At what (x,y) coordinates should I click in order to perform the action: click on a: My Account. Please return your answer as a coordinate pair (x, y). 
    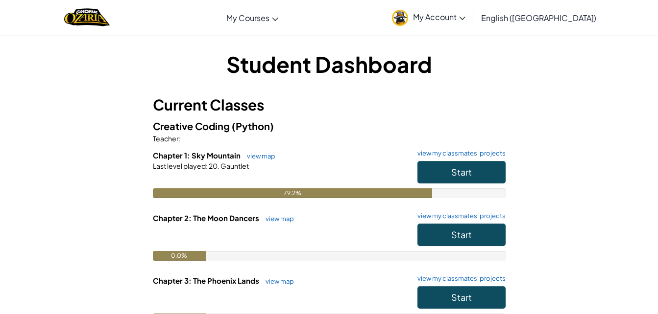
    Looking at the image, I should click on (429, 17).